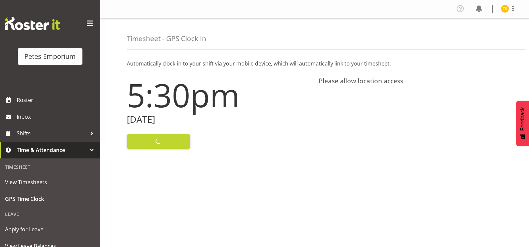 Image resolution: width=529 pixels, height=247 pixels. I want to click on span: GPS Time Clock, so click(50, 199).